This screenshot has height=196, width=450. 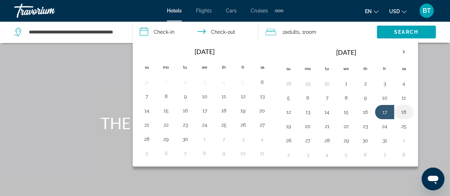 What do you see at coordinates (406, 32) in the screenshot?
I see `button: Search` at bounding box center [406, 32].